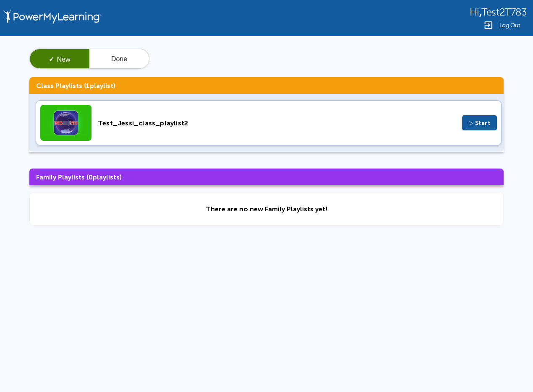  What do you see at coordinates (510, 25) in the screenshot?
I see `span: Log Out` at bounding box center [510, 25].